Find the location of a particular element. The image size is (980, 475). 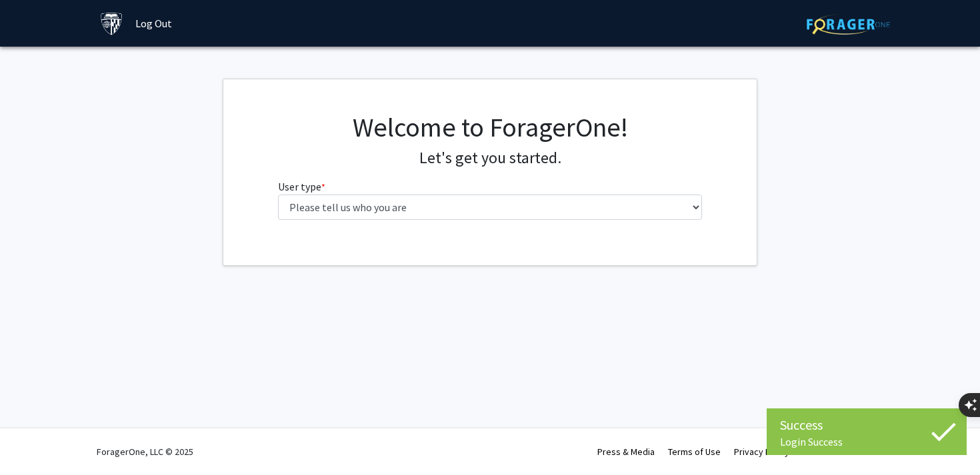

h1: Welcome to ForagerOne! is located at coordinates (490, 127).